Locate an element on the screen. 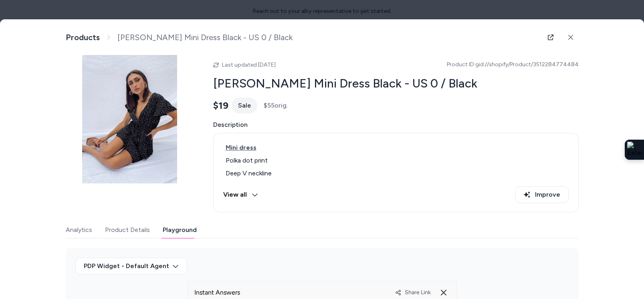 This screenshot has width=644, height=299. span: Product ID: gid://shopify/Product/3512284774484 is located at coordinates (512, 65).